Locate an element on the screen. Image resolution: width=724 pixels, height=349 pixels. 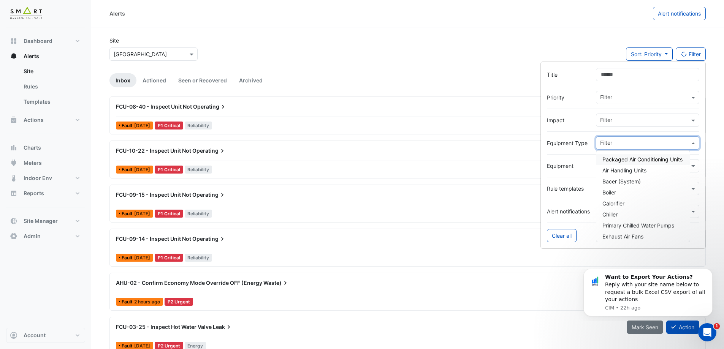
div: Message content is located at coordinates (84, 19).